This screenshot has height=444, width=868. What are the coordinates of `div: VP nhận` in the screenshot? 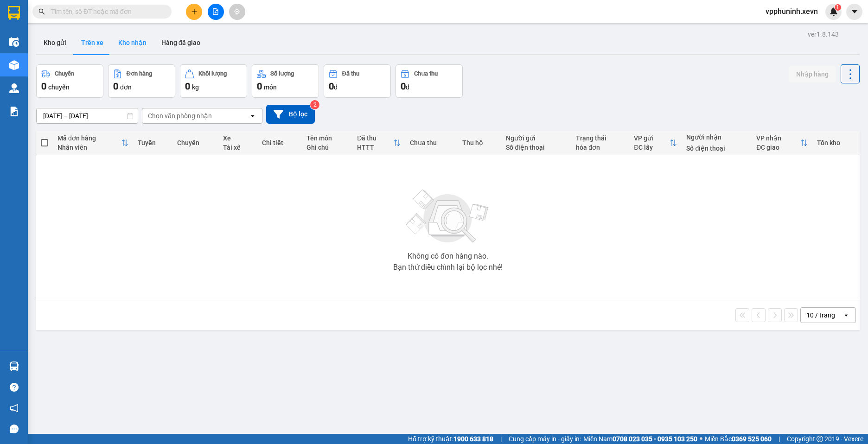 It's located at (778, 138).